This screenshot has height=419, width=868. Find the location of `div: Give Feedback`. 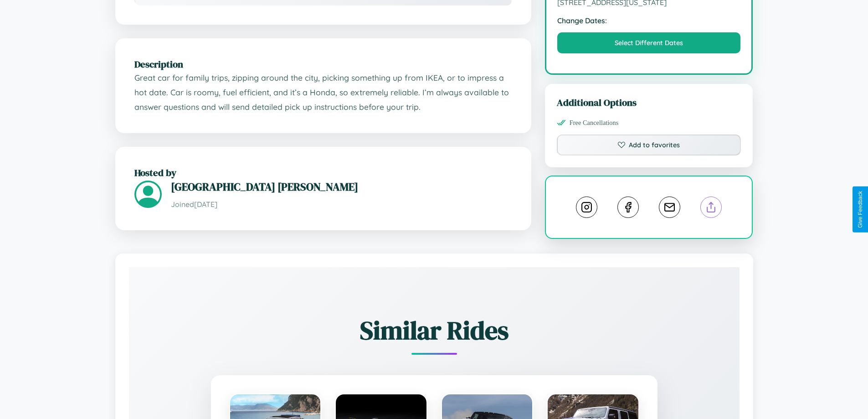

div: Give Feedback is located at coordinates (860, 210).